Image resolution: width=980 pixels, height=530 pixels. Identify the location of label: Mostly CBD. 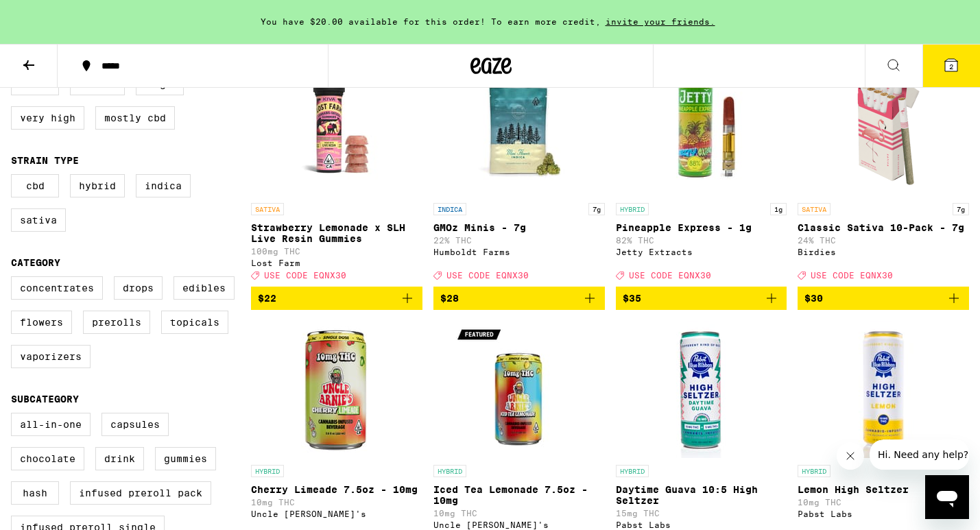
(135, 118).